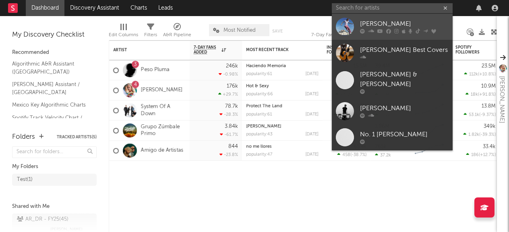 This screenshot has height=232, width=509. Describe the element at coordinates (206, 50) in the screenshot. I see `span: 7-Day Fans Added` at that location.